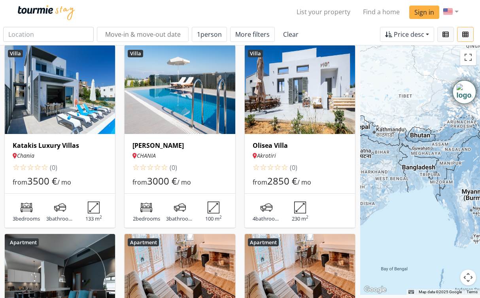 The height and width of the screenshot is (298, 480). Describe the element at coordinates (60, 89) in the screenshot. I see `img: d6a85ce0-3b60-11ec-9747-576f6d479be9.jpg` at that location.